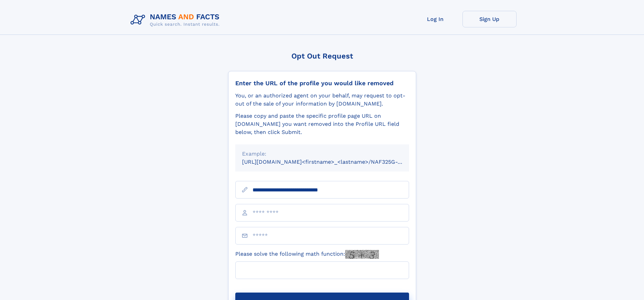 This screenshot has width=644, height=300. What do you see at coordinates (177, 20) in the screenshot?
I see `img: Logo Names and Facts` at bounding box center [177, 20].